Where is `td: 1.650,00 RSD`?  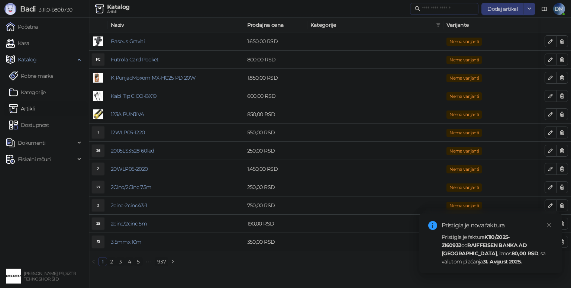 td: 1.650,00 RSD is located at coordinates (276, 41).